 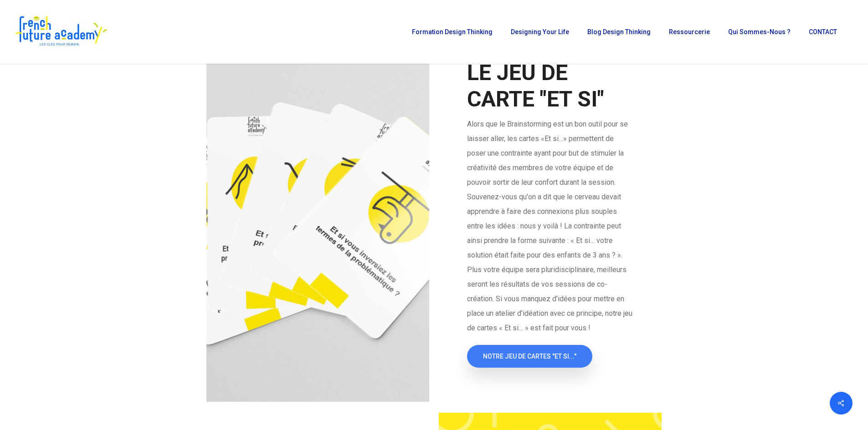 I want to click on a: CONTACT, so click(x=823, y=32).